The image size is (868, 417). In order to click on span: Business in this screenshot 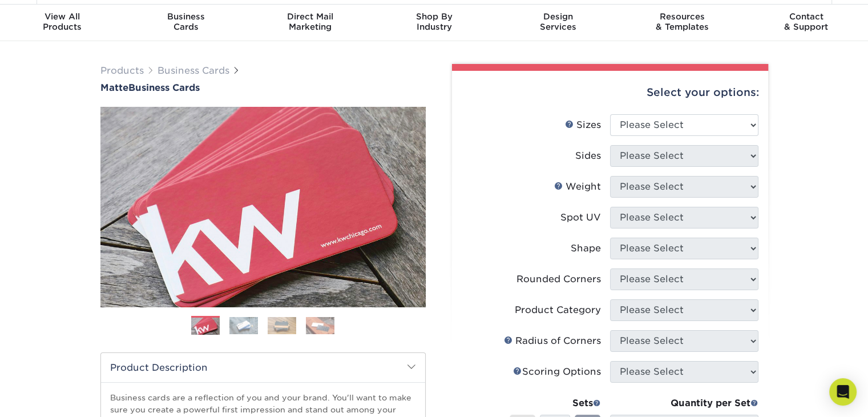, I will do `click(186, 16)`.